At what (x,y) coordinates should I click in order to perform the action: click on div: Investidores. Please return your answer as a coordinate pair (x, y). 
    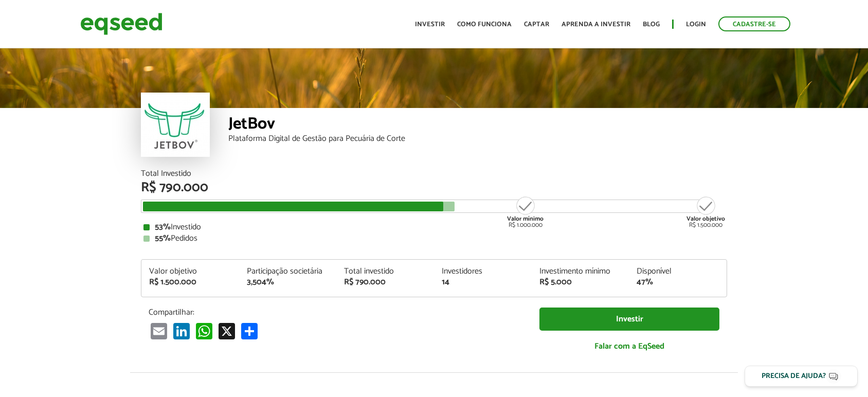
    Looking at the image, I should click on (483, 271).